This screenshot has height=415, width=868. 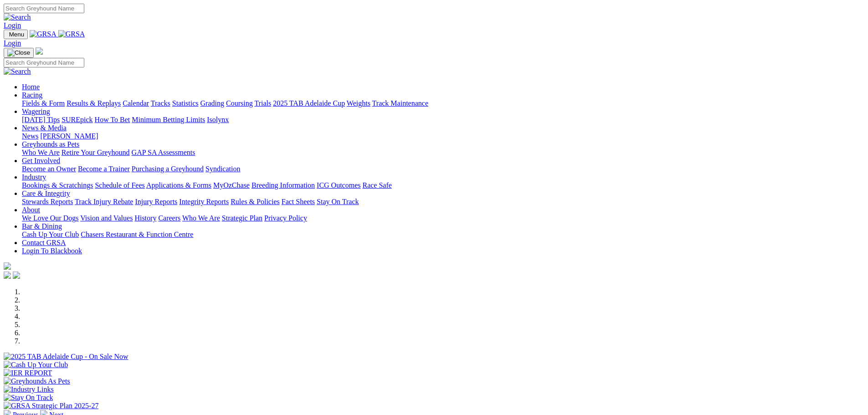 What do you see at coordinates (94, 103) in the screenshot?
I see `a: Results & Replays` at bounding box center [94, 103].